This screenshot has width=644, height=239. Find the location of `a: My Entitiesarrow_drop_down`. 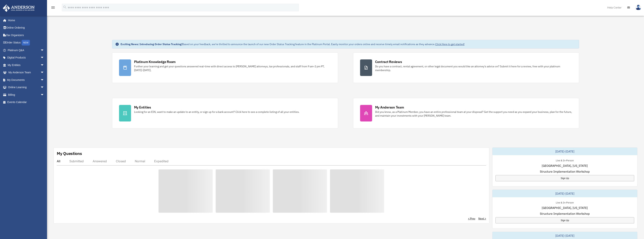

a: My Entitiesarrow_drop_down is located at coordinates (26, 65).